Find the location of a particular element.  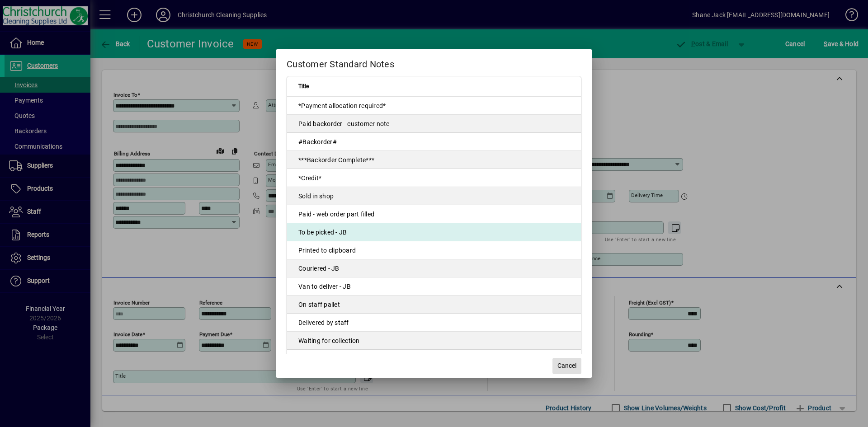

td: Sold in shop is located at coordinates (434, 196).